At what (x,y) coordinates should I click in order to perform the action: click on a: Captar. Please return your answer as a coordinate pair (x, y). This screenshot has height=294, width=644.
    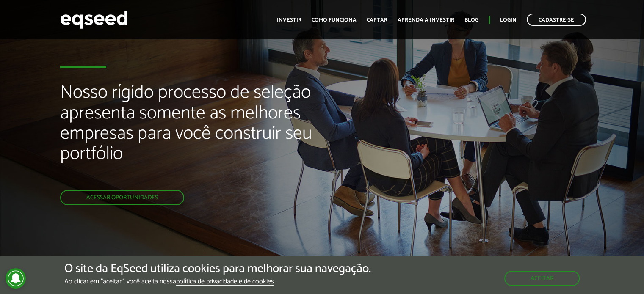
    Looking at the image, I should click on (377, 20).